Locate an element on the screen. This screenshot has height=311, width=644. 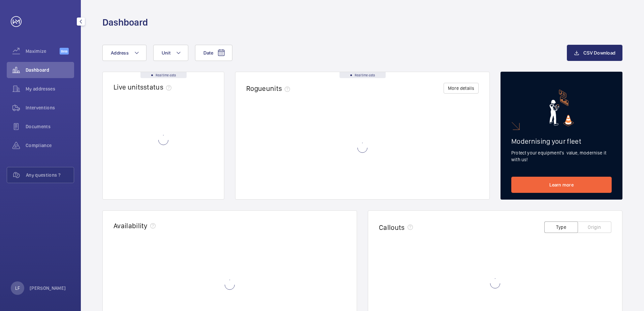
span: units is located at coordinates (280, 89).